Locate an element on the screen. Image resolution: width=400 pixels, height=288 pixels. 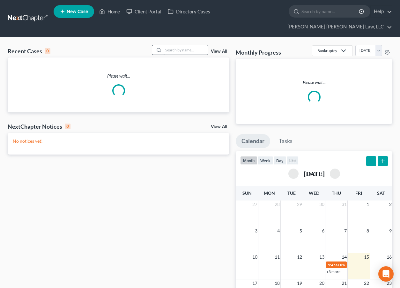
span: Sat is located at coordinates (381, 193).